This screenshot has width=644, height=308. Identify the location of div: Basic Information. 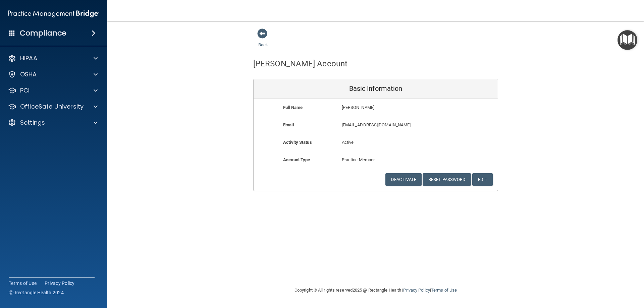
(376, 89).